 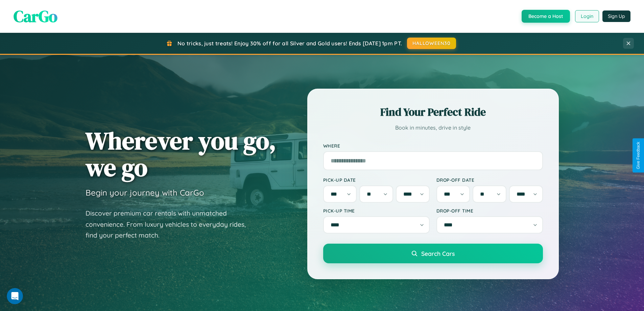 What do you see at coordinates (587, 16) in the screenshot?
I see `button: Login` at bounding box center [587, 16].